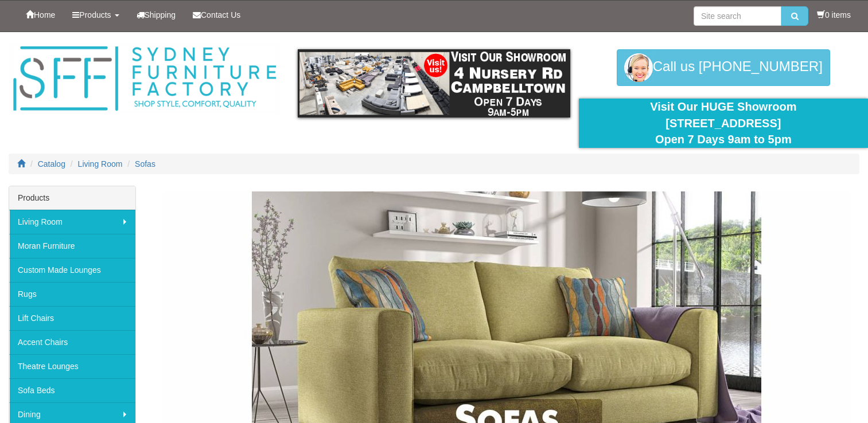 The image size is (868, 423). What do you see at coordinates (100, 164) in the screenshot?
I see `span: Living Room` at bounding box center [100, 164].